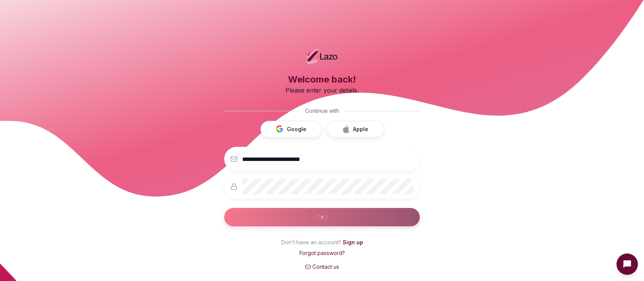 The height and width of the screenshot is (281, 644). Describe the element at coordinates (322, 111) in the screenshot. I see `span: Continue with` at that location.